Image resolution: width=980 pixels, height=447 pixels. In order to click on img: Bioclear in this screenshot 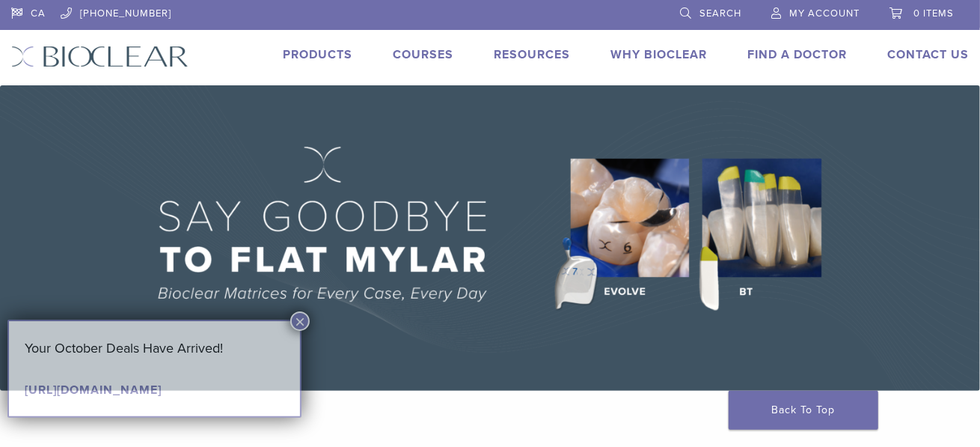, I will do `click(99, 56)`.